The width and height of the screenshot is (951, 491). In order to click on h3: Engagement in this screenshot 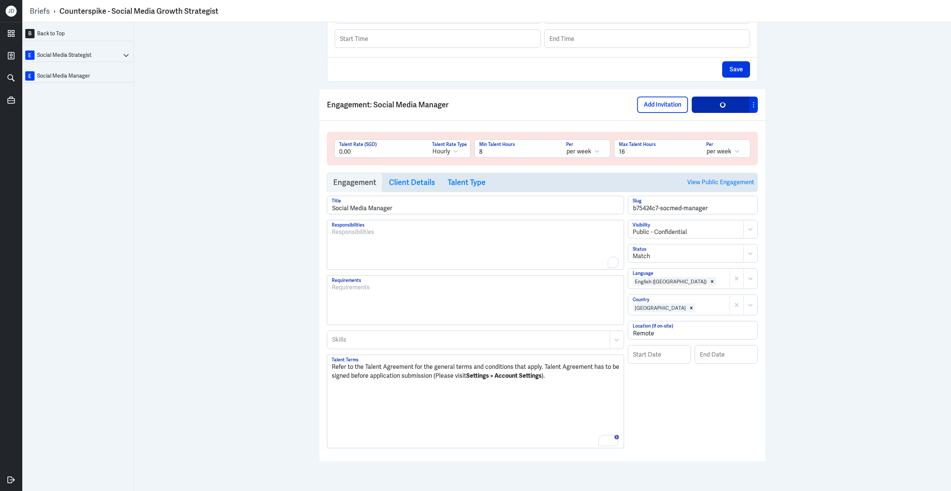, I will do `click(355, 182)`.